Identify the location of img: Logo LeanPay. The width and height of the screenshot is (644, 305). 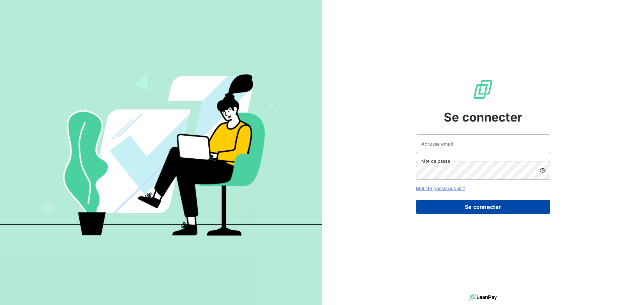
(483, 90).